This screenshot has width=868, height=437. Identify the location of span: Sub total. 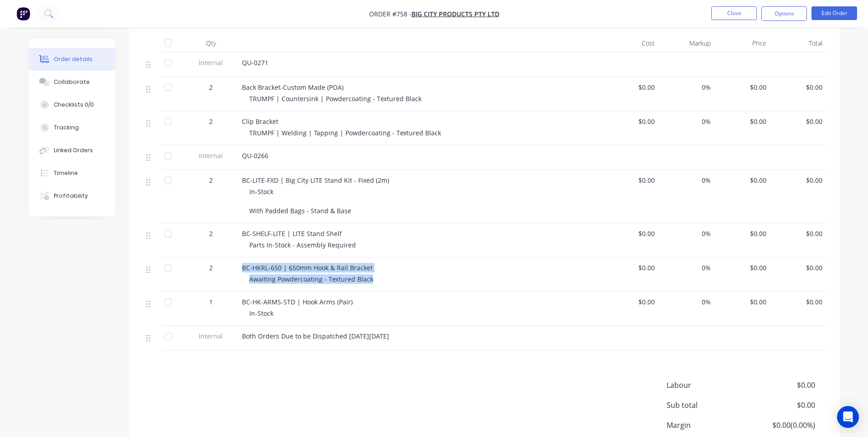
(707, 405).